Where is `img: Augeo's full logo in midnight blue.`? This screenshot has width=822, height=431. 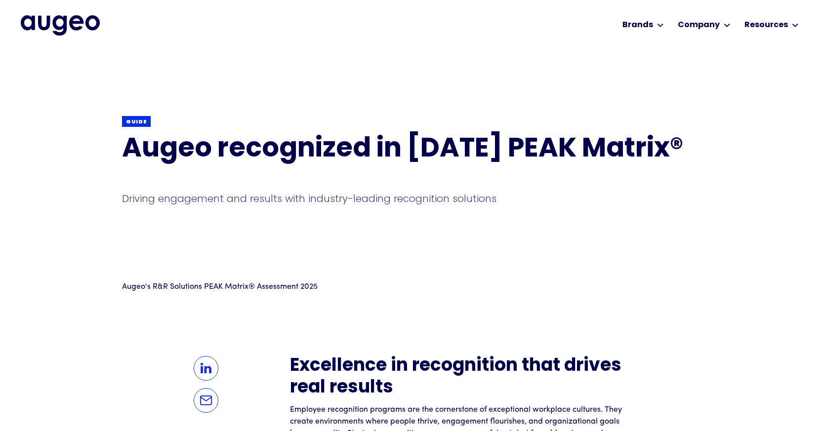 img: Augeo's full logo in midnight blue. is located at coordinates (60, 25).